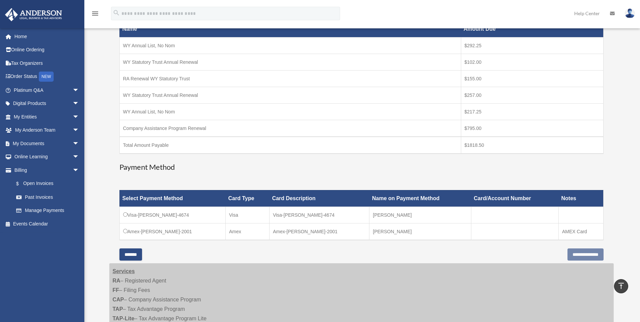 The image size is (640, 322). I want to click on a: $Open Invoices, so click(46, 184).